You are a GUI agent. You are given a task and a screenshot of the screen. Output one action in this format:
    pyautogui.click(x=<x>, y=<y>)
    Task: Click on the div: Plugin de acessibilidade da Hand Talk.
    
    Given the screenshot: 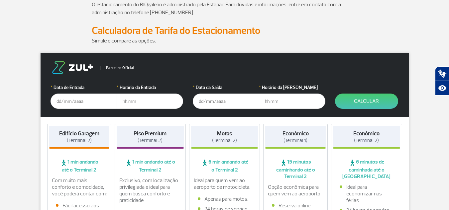 What is the action you would take?
    pyautogui.click(x=442, y=81)
    